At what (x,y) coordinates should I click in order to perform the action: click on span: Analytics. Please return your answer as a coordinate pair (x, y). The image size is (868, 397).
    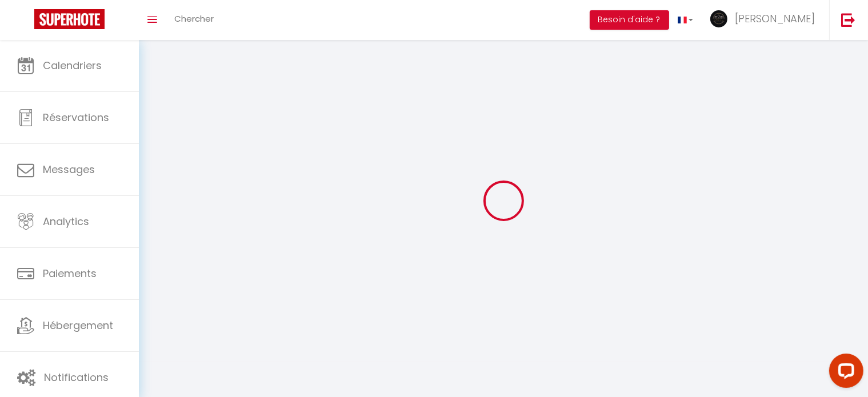
    Looking at the image, I should click on (66, 221).